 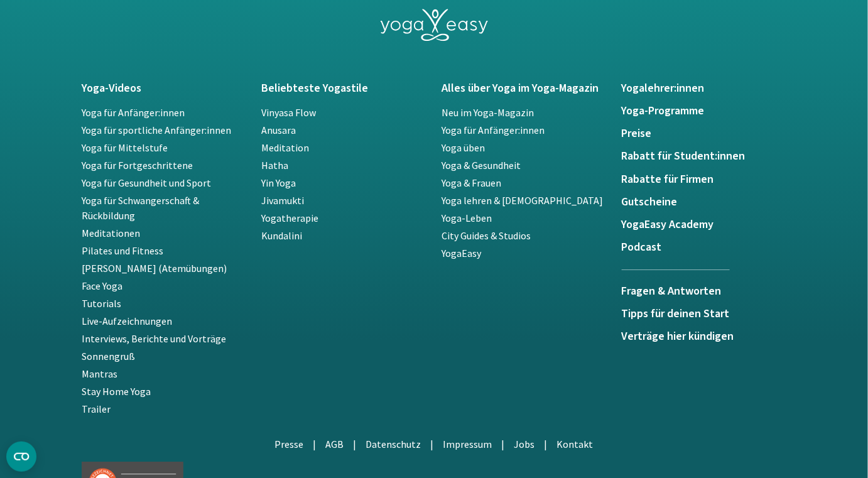 What do you see at coordinates (704, 111) in the screenshot?
I see `a: Yoga-Programme` at bounding box center [704, 111].